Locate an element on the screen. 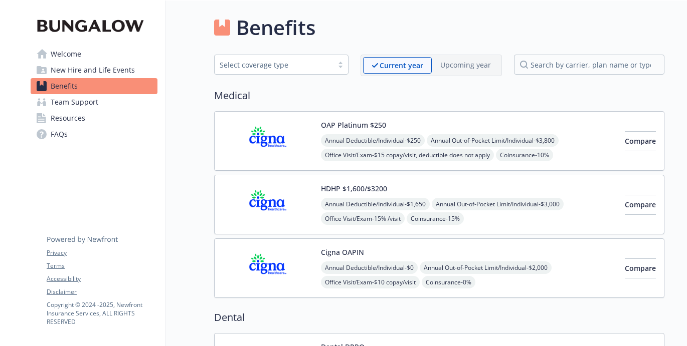  span: Upcoming year is located at coordinates (465, 65).